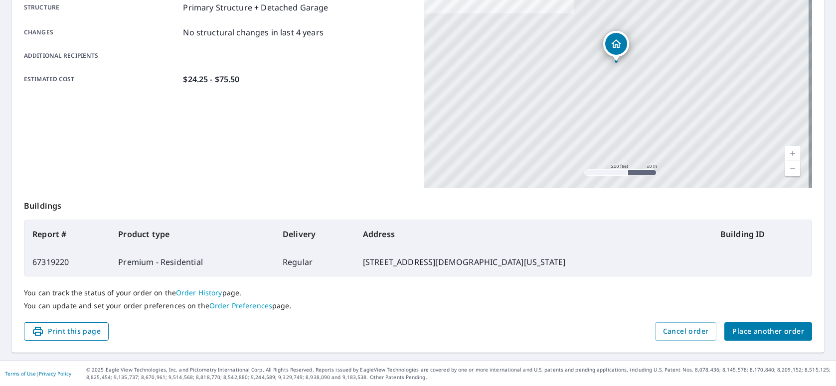 The height and width of the screenshot is (386, 836). Describe the element at coordinates (315, 234) in the screenshot. I see `th: Delivery` at that location.